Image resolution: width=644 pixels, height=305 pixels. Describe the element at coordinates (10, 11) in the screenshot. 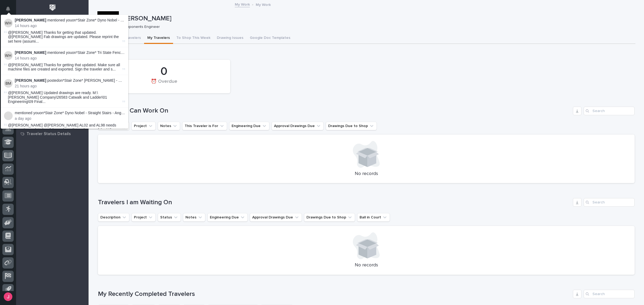

I see `div: Notifications` at that location.